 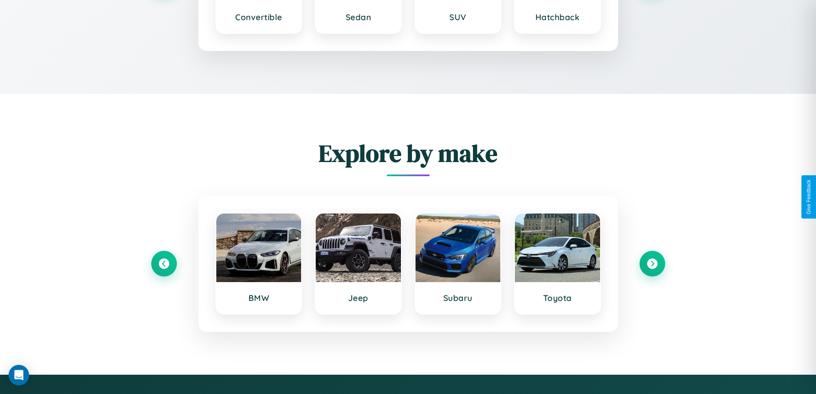 What do you see at coordinates (809, 197) in the screenshot?
I see `div: Give Feedback` at bounding box center [809, 197].